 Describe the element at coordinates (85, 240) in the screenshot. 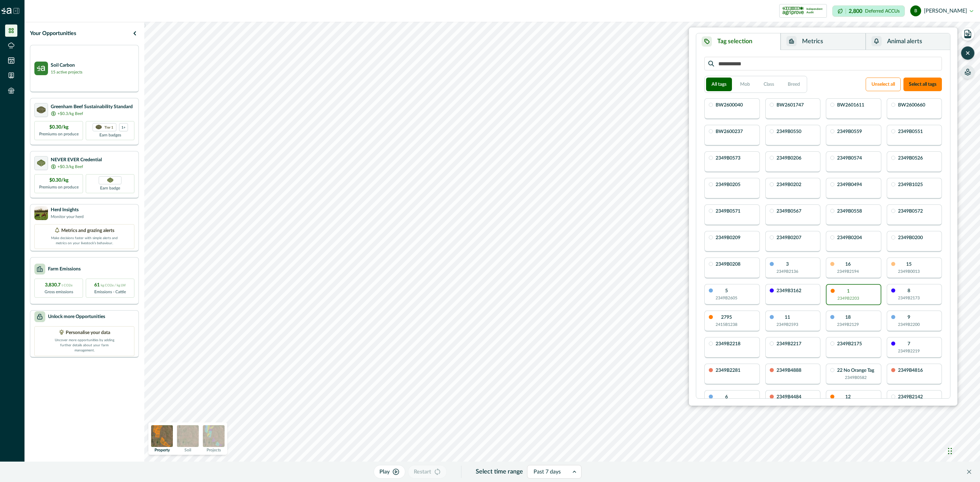

I see `p: Make decisions faster with simple alerts and metrics on your livestock’s behaviour.` at that location.